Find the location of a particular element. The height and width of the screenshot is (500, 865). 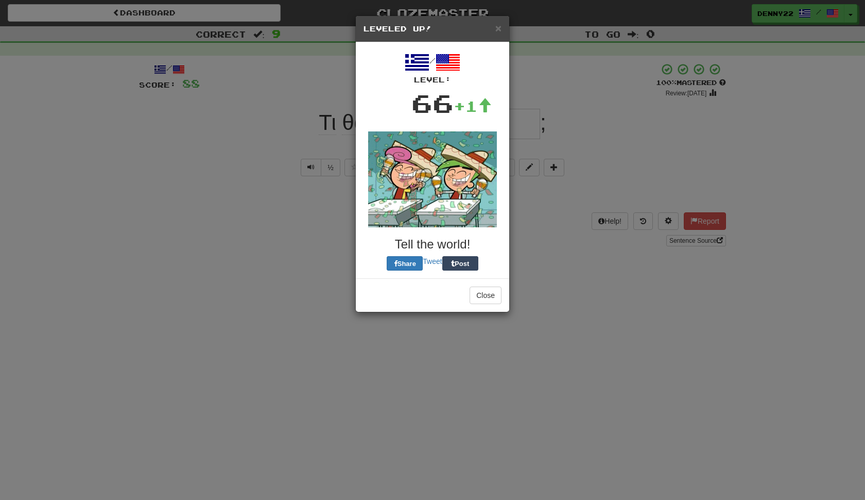

div: Level: is located at coordinates (433, 80).